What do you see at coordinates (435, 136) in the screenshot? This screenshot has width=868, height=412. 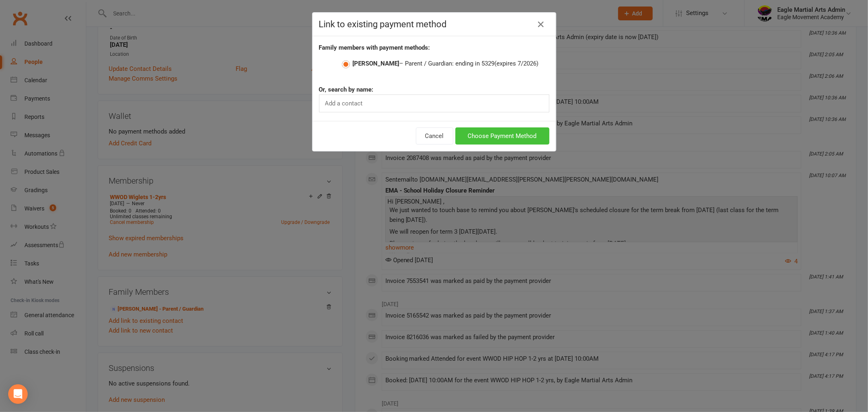 I see `button: Cancel` at bounding box center [435, 136].